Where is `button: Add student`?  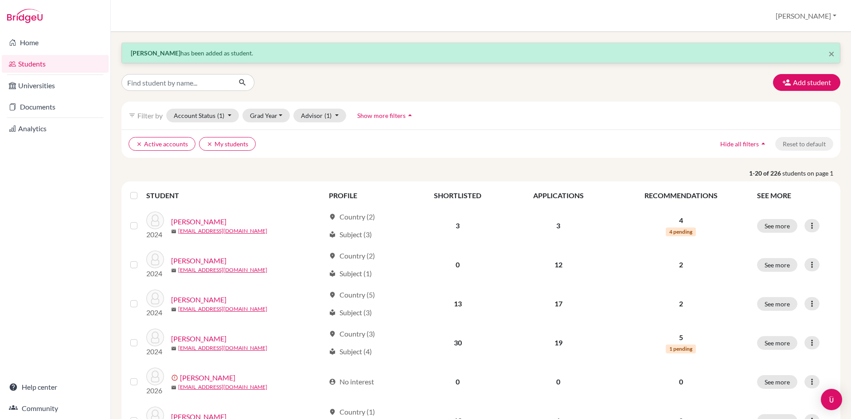
button: Add student is located at coordinates (806, 82).